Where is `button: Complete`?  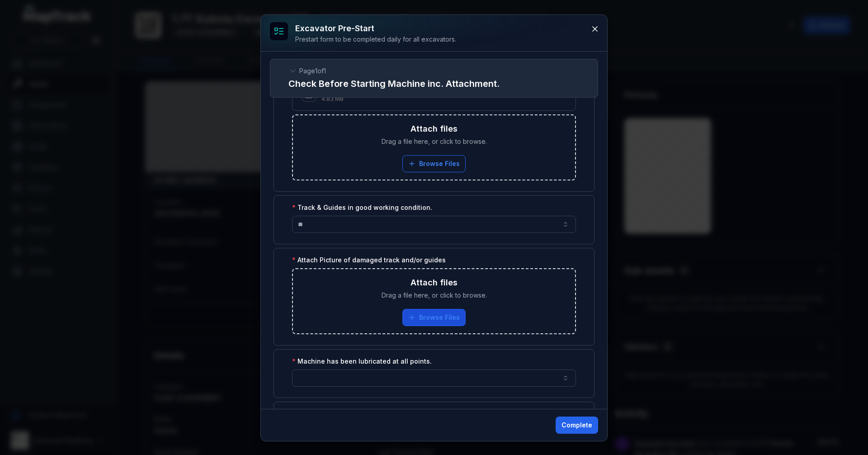 button: Complete is located at coordinates (576, 425).